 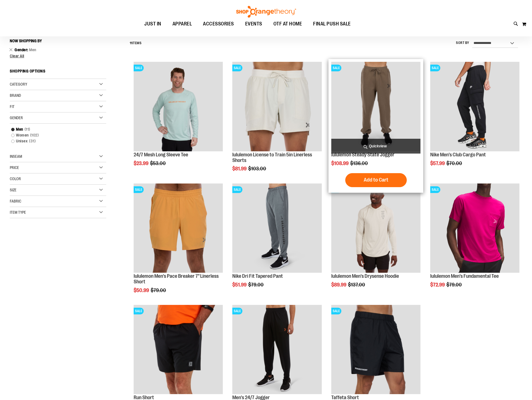 What do you see at coordinates (54, 129) in the screenshot?
I see `a: Men11` at bounding box center [54, 129].